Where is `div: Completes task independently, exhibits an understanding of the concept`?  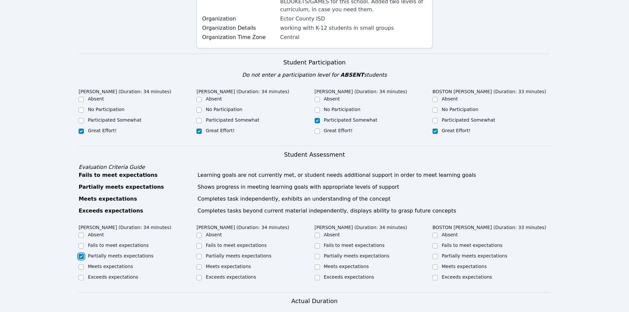
div: Completes task independently, exhibits an understanding of the concept is located at coordinates (374, 199).